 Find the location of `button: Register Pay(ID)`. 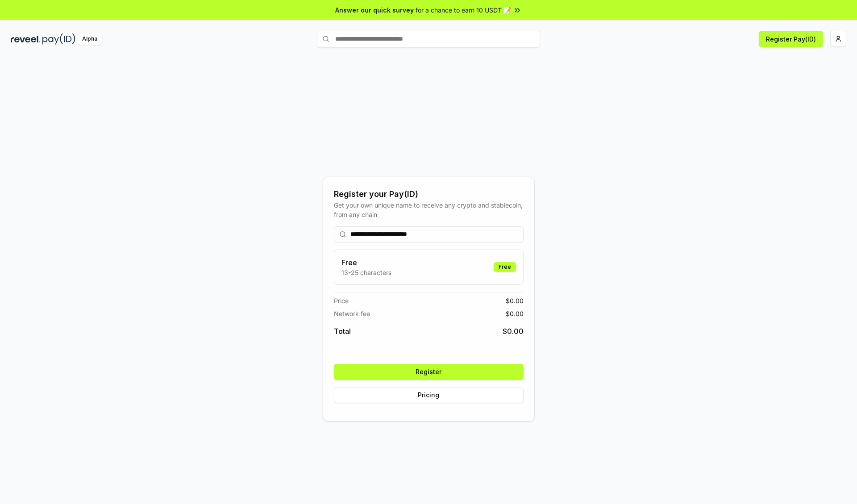

button: Register Pay(ID) is located at coordinates (791, 39).